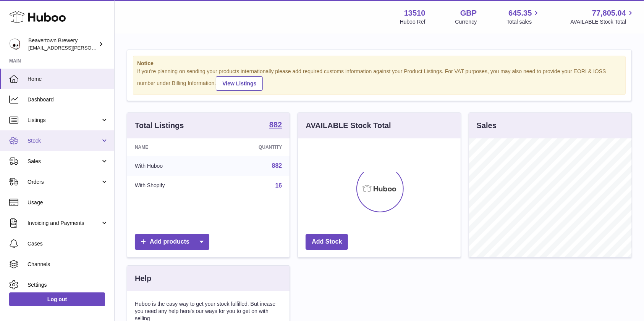  I want to click on span: Settings, so click(68, 285).